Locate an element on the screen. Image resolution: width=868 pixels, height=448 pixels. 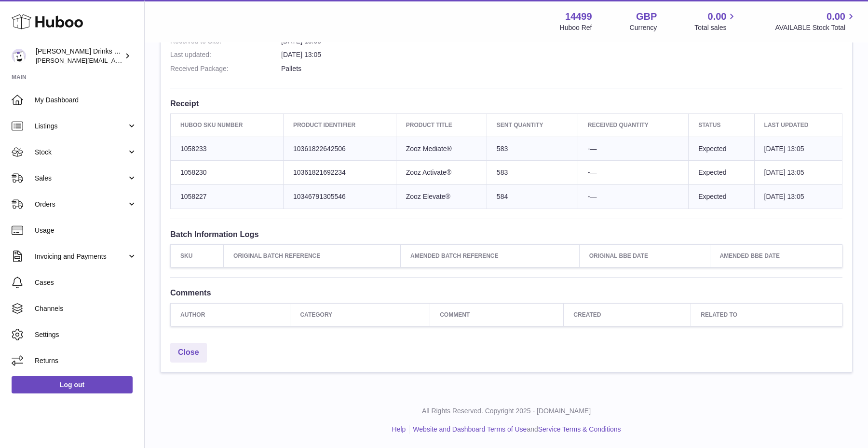
dt: Last updated: is located at coordinates (226, 54).